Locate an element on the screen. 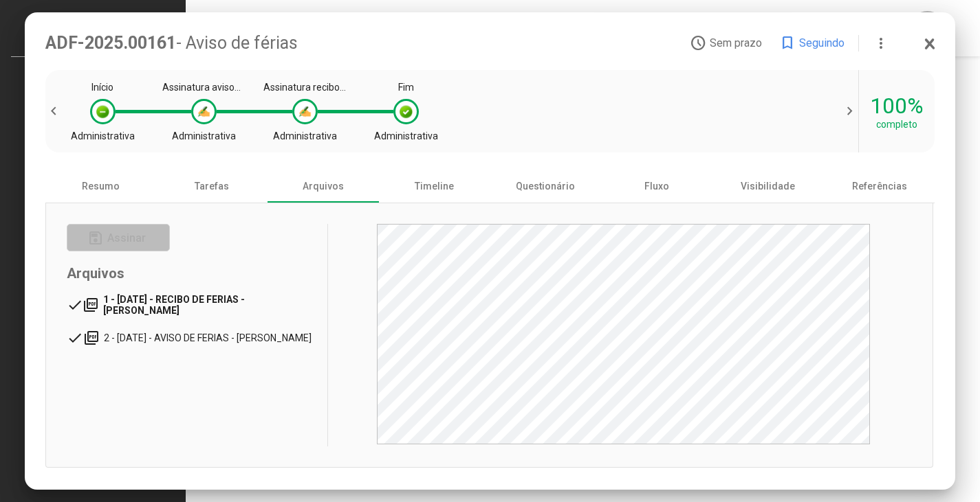  span: Arquivos is located at coordinates (96, 274).